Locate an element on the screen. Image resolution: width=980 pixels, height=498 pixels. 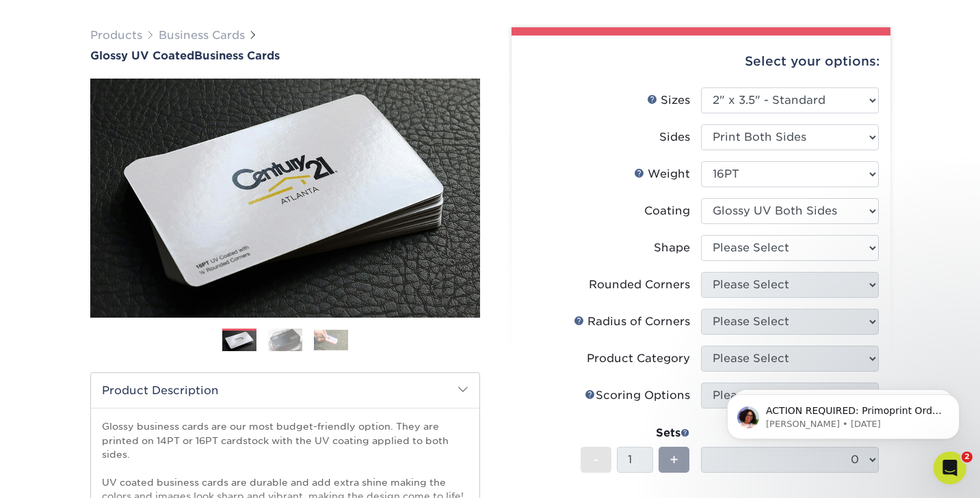
div: Scoring Options is located at coordinates (637, 396).